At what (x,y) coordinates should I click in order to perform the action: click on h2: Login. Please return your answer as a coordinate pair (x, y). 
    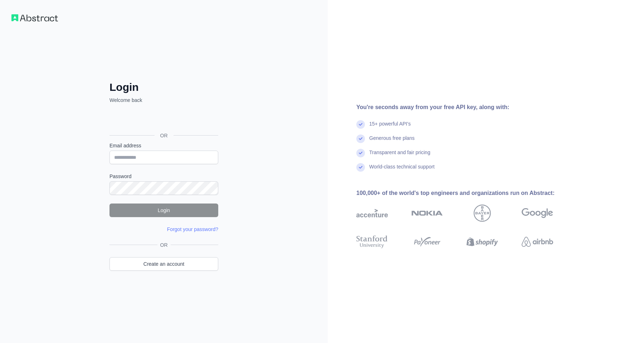
    Looking at the image, I should click on (164, 87).